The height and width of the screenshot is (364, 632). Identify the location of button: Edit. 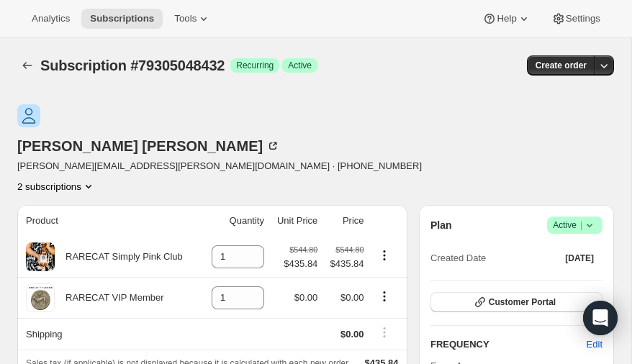
(595, 345).